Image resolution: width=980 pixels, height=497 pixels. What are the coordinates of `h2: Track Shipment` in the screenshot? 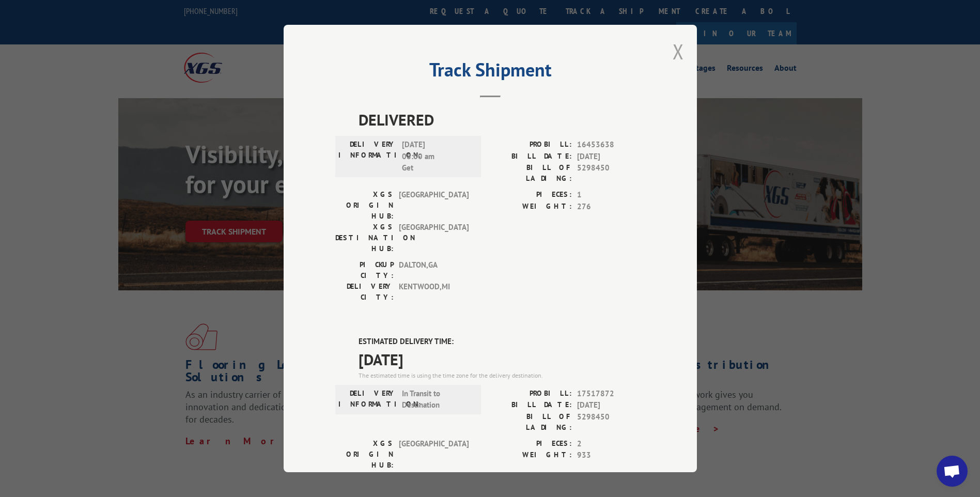 It's located at (490, 72).